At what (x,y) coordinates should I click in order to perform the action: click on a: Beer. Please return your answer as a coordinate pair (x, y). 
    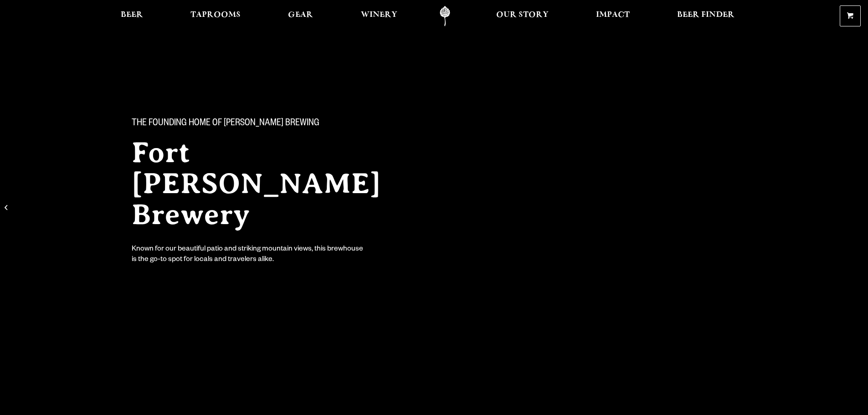
    Looking at the image, I should click on (132, 16).